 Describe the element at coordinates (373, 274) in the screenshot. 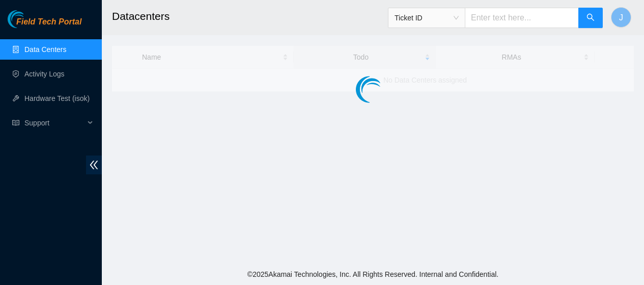

I see `footer: © 2025 Akamai Technologies, Inc. All Rights Reserved. Internal and Confidential.` at that location.